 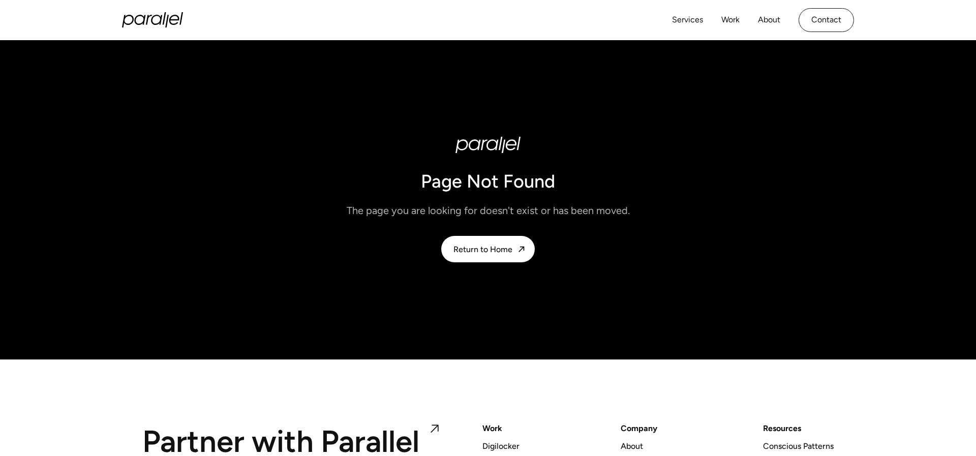 What do you see at coordinates (488, 249) in the screenshot?
I see `a: Return to Home` at bounding box center [488, 249].